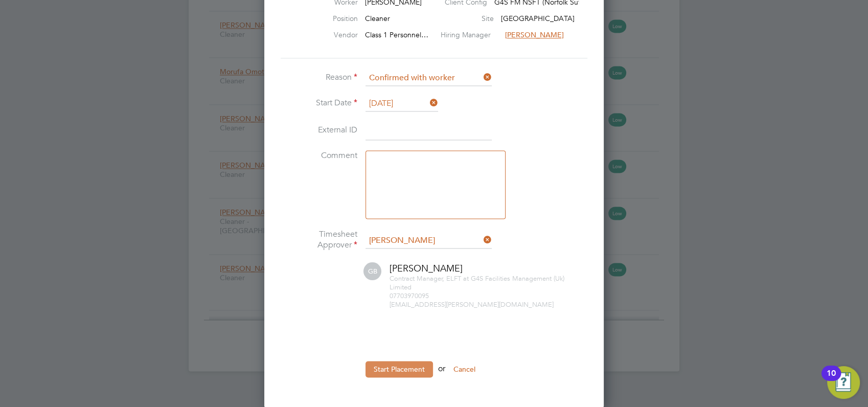 The height and width of the screenshot is (407, 868). What do you see at coordinates (428, 241) in the screenshot?
I see `input: Search for...` at bounding box center [428, 241].